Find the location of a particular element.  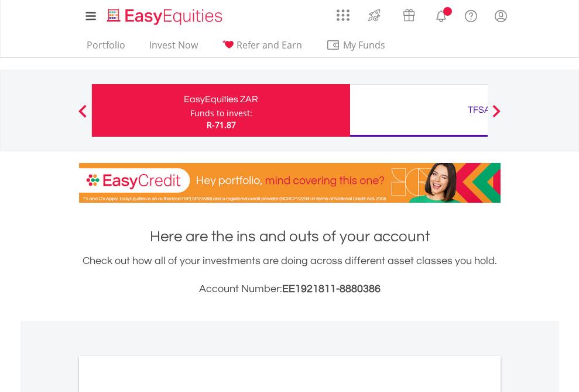

span: Refer and Earn is located at coordinates (269, 45).